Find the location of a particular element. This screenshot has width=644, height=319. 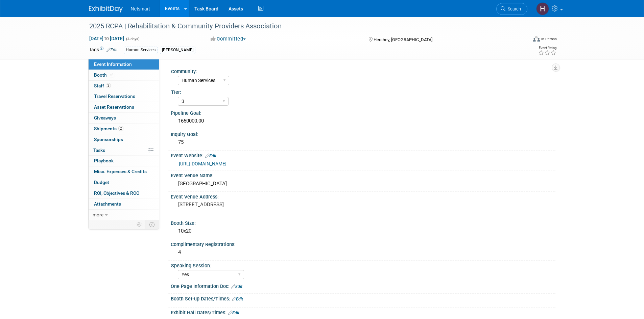

a: Travel Reservations is located at coordinates (124, 96).